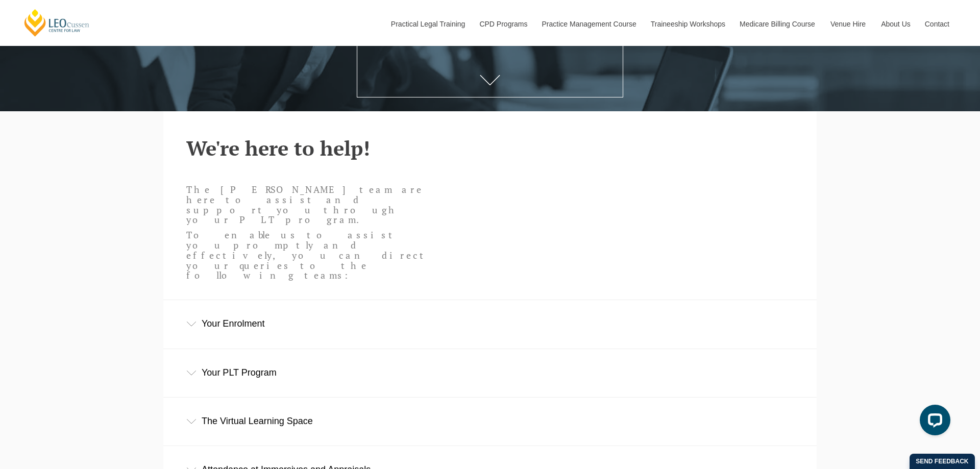 The image size is (980, 469). I want to click on a: Practice Management Course, so click(589, 24).